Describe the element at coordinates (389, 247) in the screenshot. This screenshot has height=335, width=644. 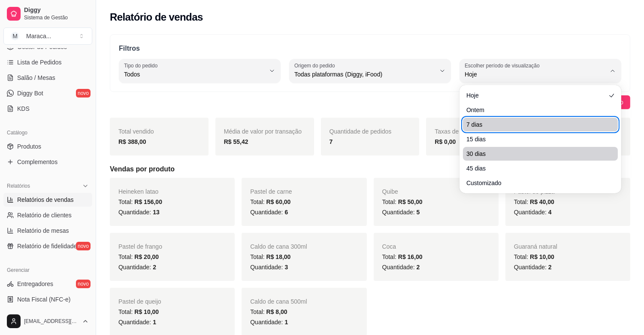
I see `span: Coca` at that location.